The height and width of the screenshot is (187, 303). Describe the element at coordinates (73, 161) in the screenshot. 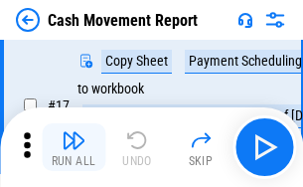

I see `div: Run All` at that location.